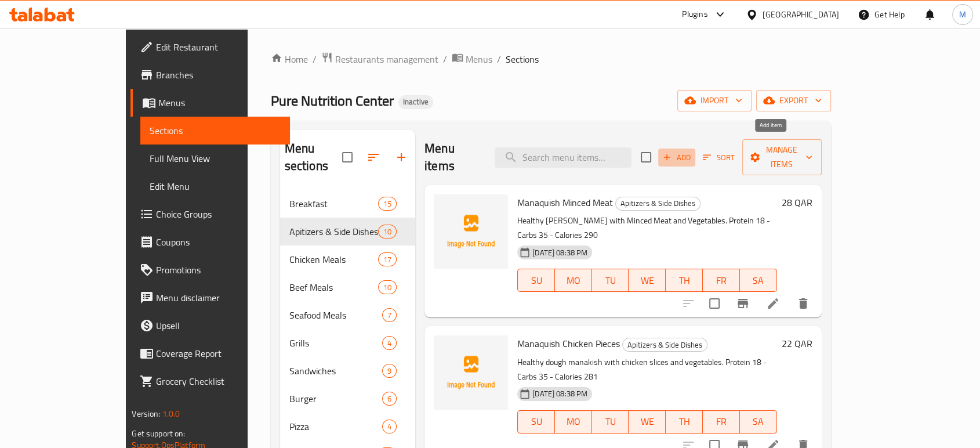  Describe the element at coordinates (335, 427) in the screenshot. I see `span: Pizza` at that location.